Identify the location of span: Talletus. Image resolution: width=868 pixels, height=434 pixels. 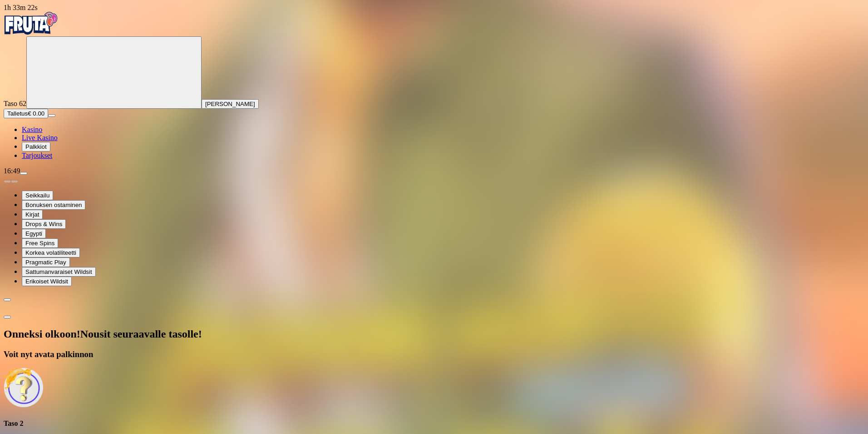
(17, 113).